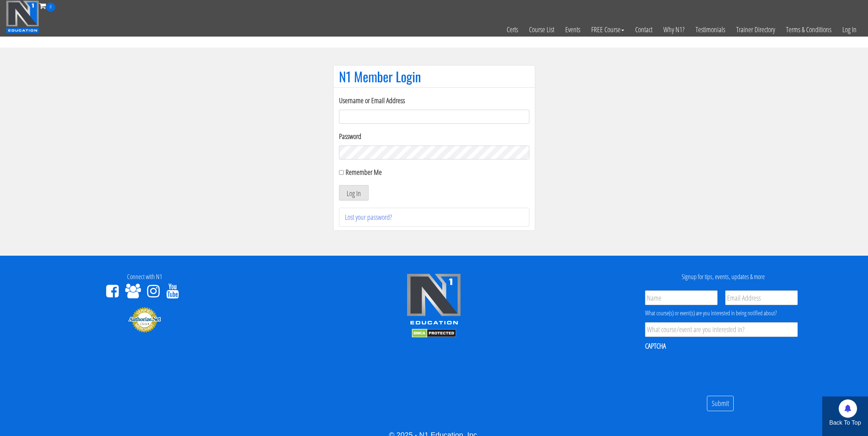 This screenshot has height=436, width=868. What do you see at coordinates (47, 6) in the screenshot?
I see `a: 0` at bounding box center [47, 6].